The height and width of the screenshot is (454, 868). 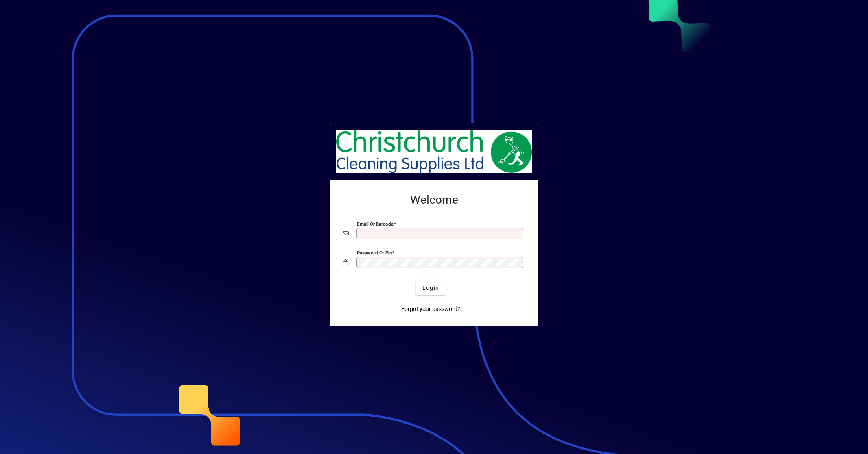 I want to click on span: Login, so click(x=431, y=288).